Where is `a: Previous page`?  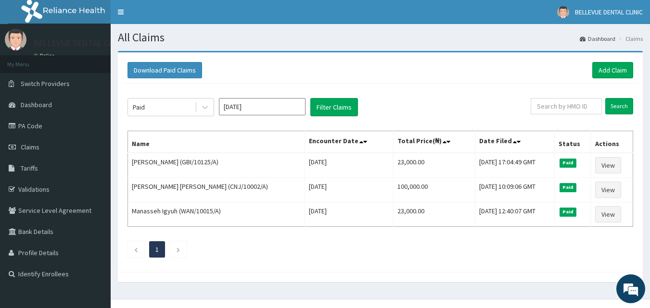
a: Previous page is located at coordinates (136, 250).